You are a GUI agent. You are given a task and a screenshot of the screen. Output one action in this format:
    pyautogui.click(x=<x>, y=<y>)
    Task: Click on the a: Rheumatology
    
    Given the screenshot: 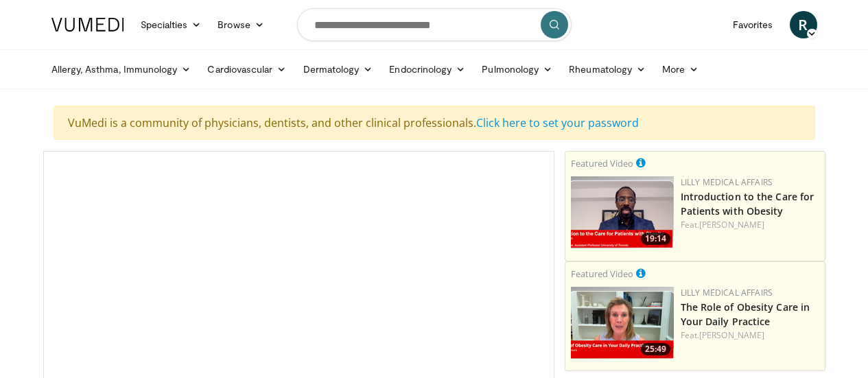 What is the action you would take?
    pyautogui.click(x=607, y=69)
    